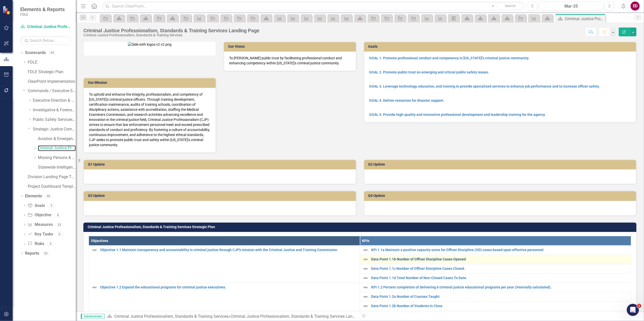 This screenshot has height=321, width=644. I want to click on div: Mar-25, so click(571, 6).